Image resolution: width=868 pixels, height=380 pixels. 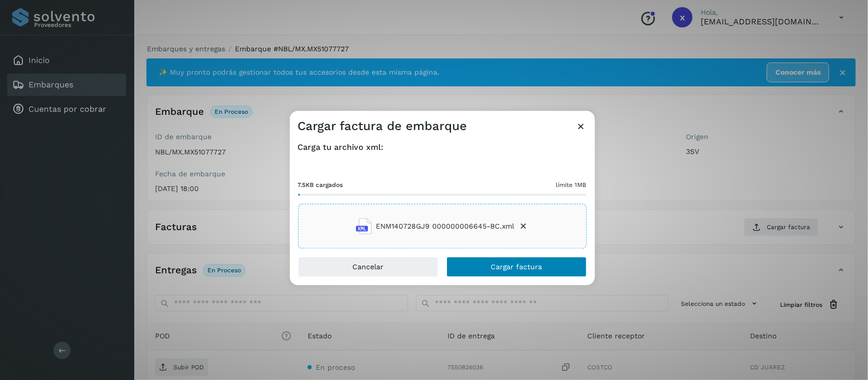 I want to click on span: límite 1MB, so click(x=572, y=185).